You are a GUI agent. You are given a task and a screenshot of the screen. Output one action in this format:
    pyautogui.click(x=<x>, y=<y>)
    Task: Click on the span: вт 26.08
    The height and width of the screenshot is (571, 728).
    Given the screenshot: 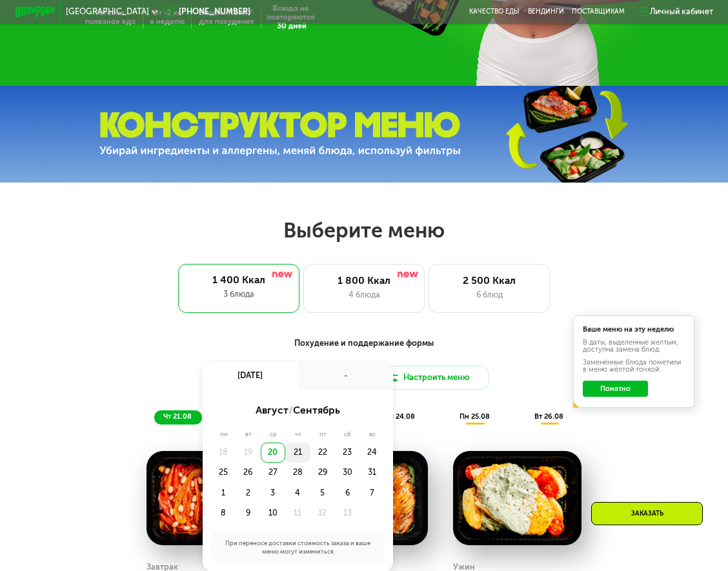 What is the action you would take?
    pyautogui.click(x=549, y=416)
    